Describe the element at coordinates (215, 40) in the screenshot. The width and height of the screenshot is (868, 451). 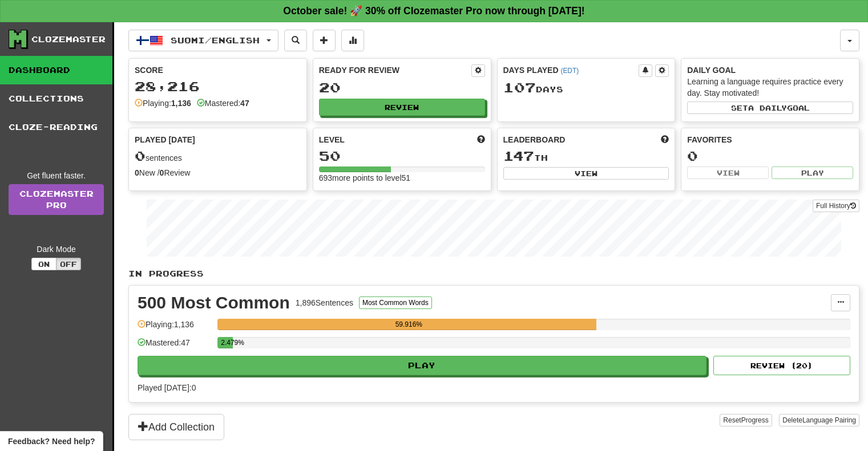
I see `span: Suomi / English` at that location.